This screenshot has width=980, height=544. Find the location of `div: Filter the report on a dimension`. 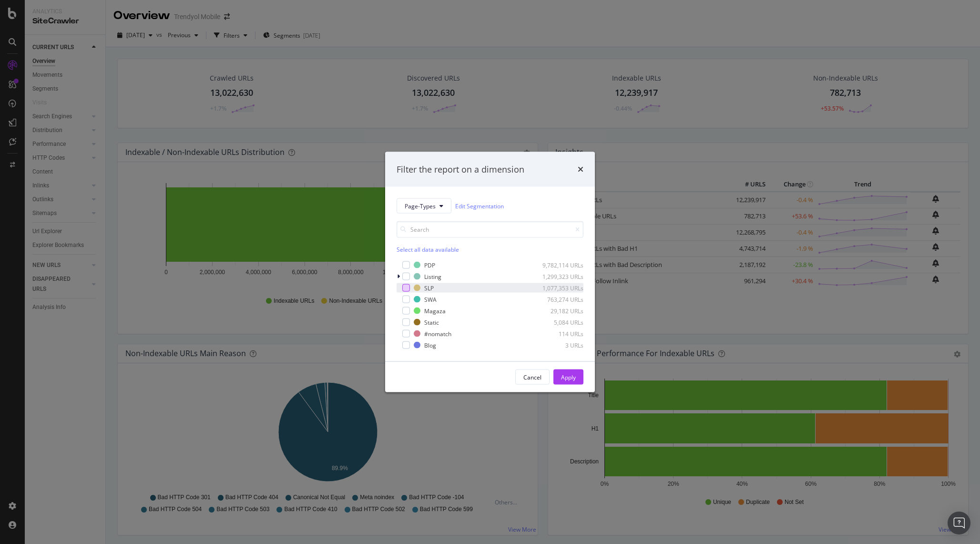

div: Filter the report on a dimension is located at coordinates (460, 169).